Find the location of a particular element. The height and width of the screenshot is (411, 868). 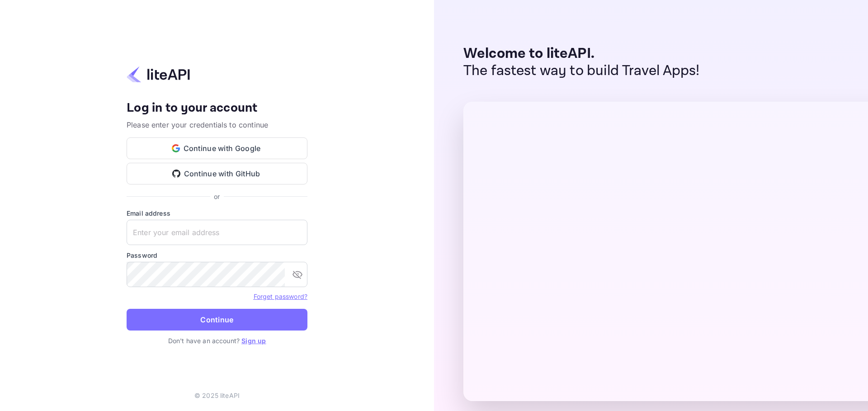

button: Continue with GitHub is located at coordinates (217, 173).